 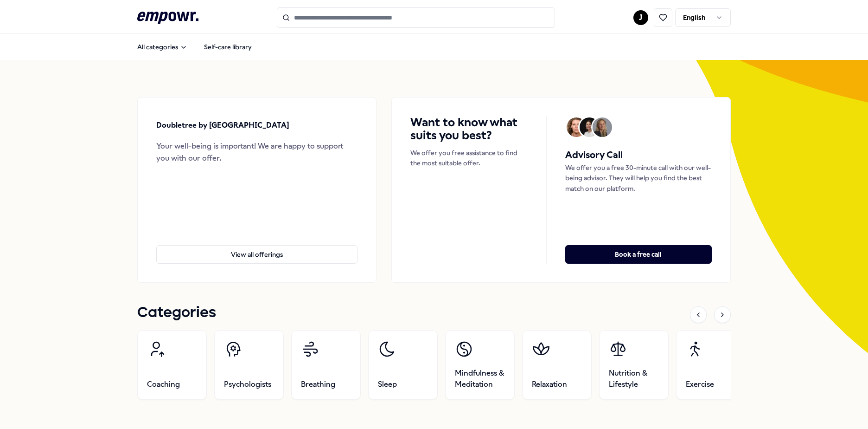 What do you see at coordinates (469, 129) in the screenshot?
I see `h4: Want to know what suits you best?` at bounding box center [469, 129].